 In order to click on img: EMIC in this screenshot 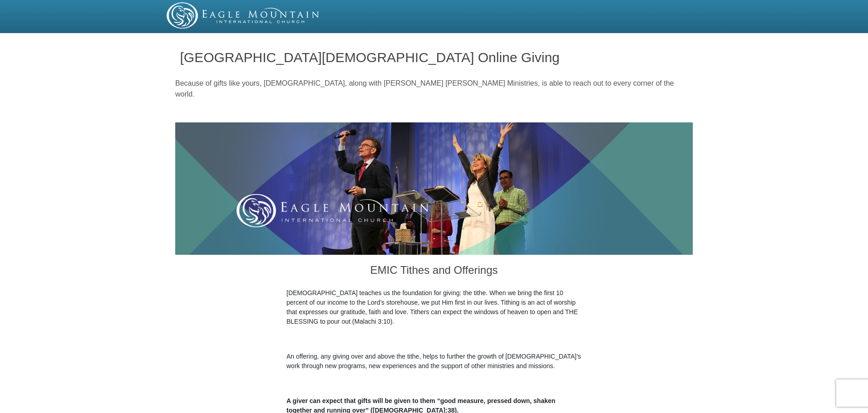, I will do `click(243, 16)`.